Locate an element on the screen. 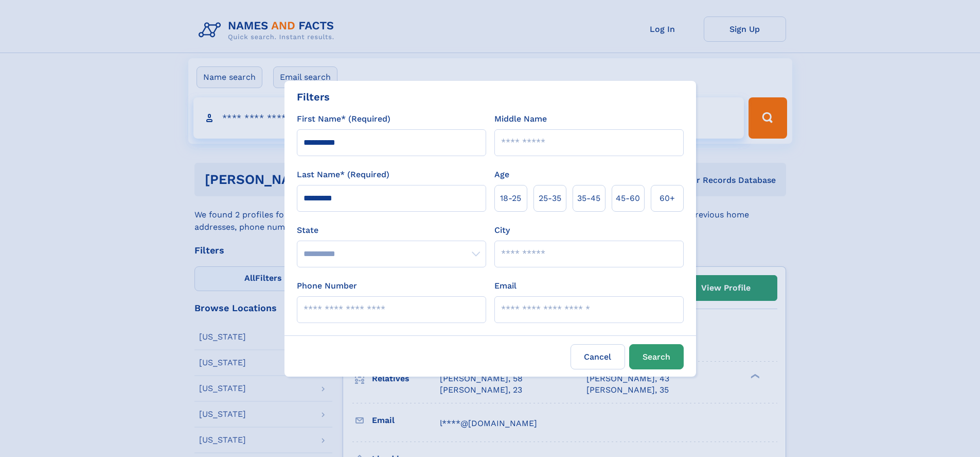 The image size is (980, 457). span: 45‑60 is located at coordinates (627, 198).